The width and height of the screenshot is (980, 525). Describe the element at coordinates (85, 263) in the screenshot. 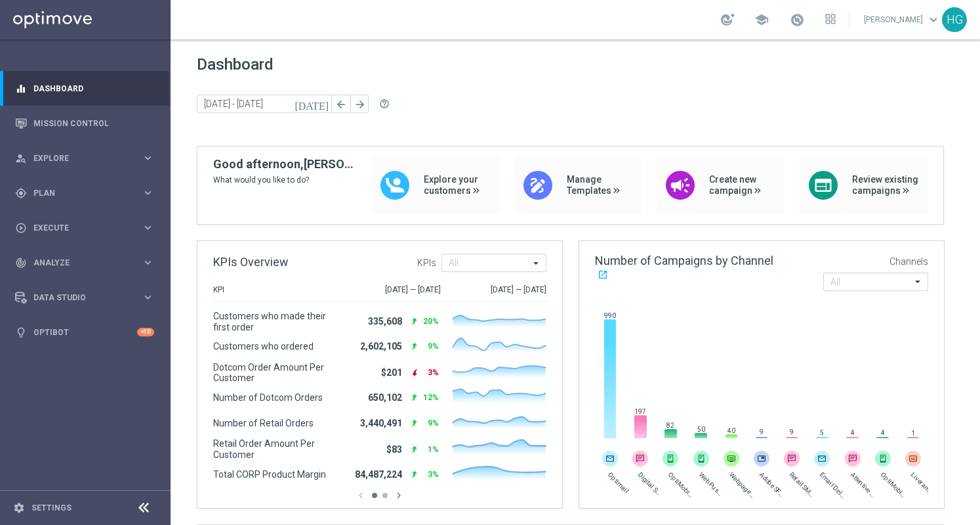

I see `button: track_changes Analyze keyboard_arrow_right` at that location.